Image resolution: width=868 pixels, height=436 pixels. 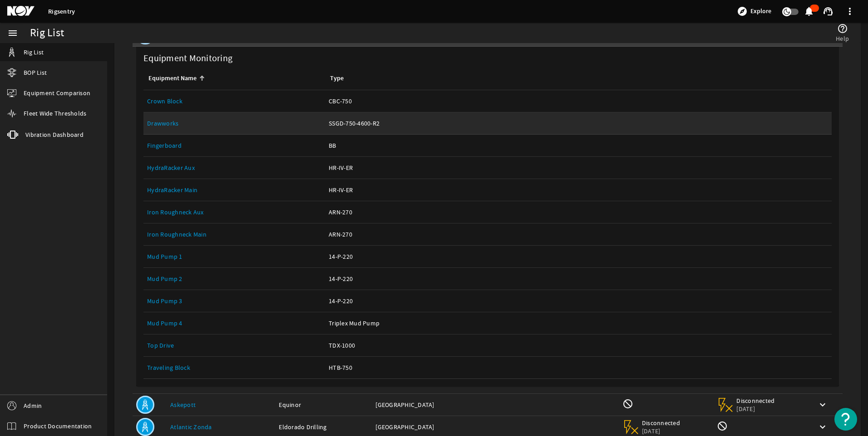 I want to click on div: Triplex Mud Pump, so click(x=578, y=323).